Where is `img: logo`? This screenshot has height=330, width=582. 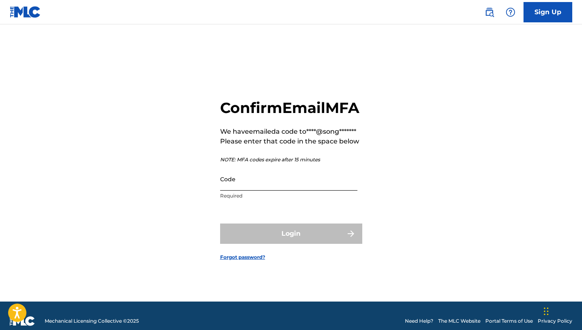 img: logo is located at coordinates (22, 321).